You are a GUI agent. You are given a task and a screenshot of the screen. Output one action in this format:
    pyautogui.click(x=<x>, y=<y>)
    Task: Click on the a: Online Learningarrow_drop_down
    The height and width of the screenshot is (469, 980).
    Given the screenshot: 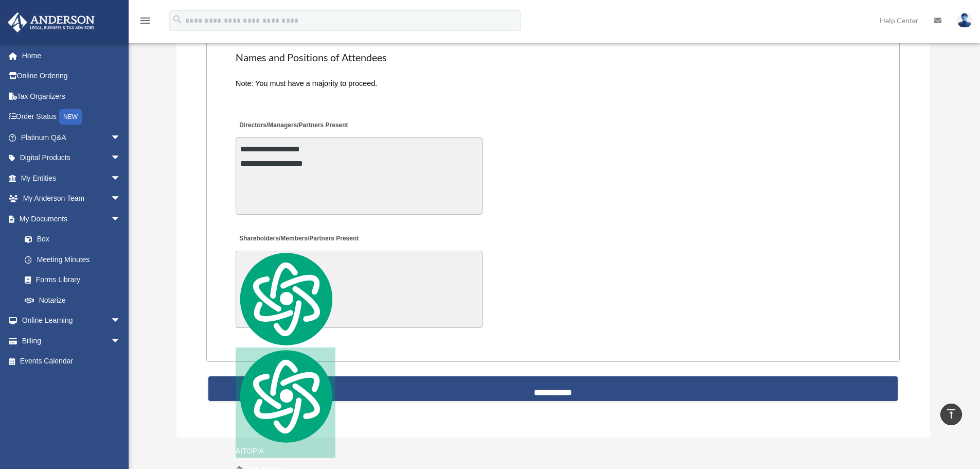 What is the action you would take?
    pyautogui.click(x=72, y=321)
    